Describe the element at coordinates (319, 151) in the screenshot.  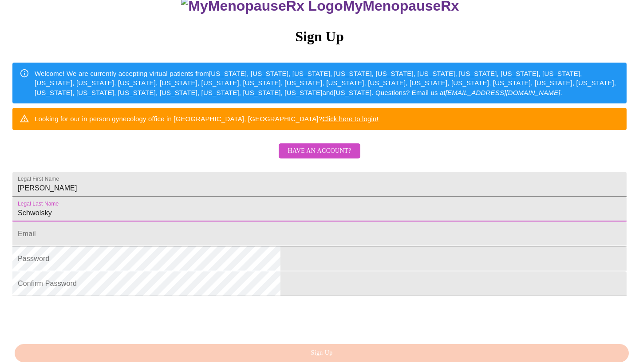
I see `button: Have an account?` at that location.